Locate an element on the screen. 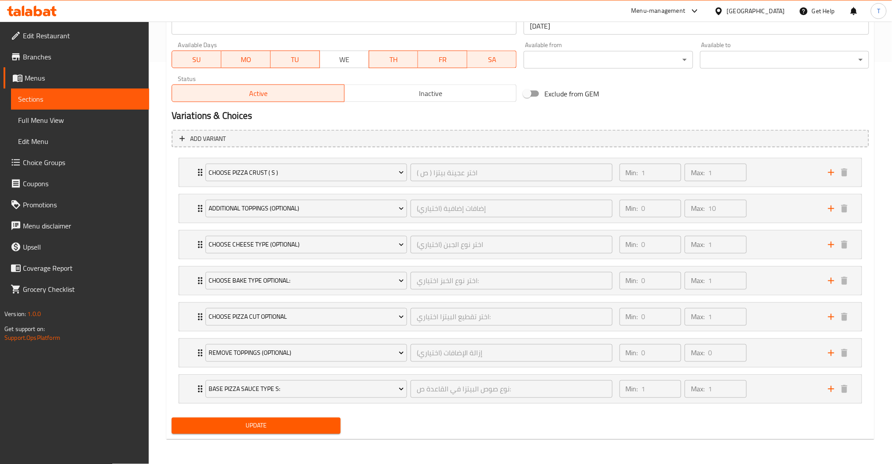  span: Update is located at coordinates (256, 426).